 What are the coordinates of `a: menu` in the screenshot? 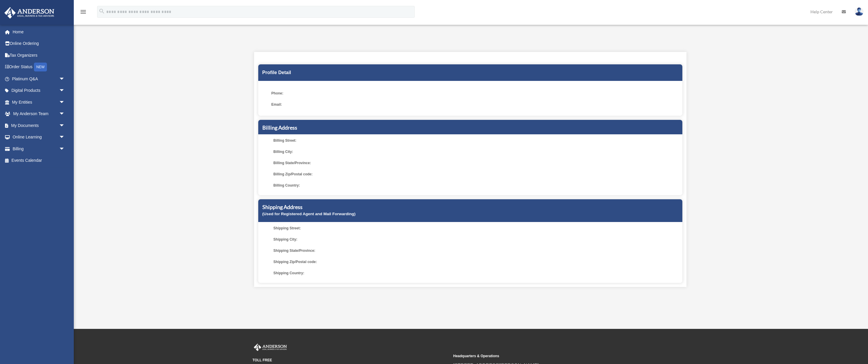 It's located at (83, 12).